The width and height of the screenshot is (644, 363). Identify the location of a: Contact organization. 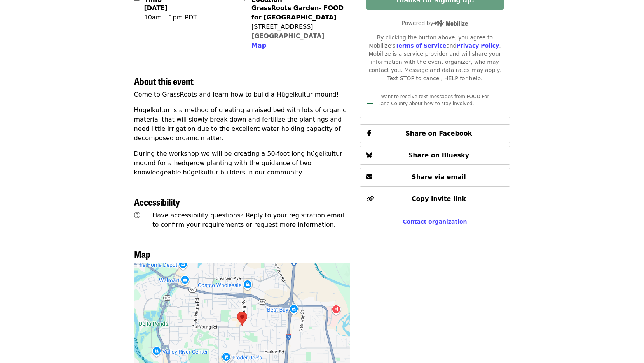
(434, 221).